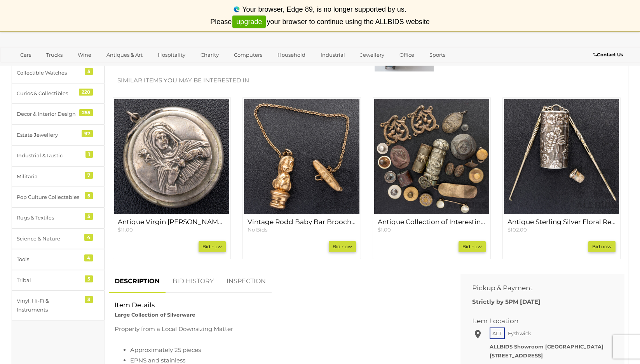 This screenshot has height=364, width=640. I want to click on a: Cars, so click(26, 55).